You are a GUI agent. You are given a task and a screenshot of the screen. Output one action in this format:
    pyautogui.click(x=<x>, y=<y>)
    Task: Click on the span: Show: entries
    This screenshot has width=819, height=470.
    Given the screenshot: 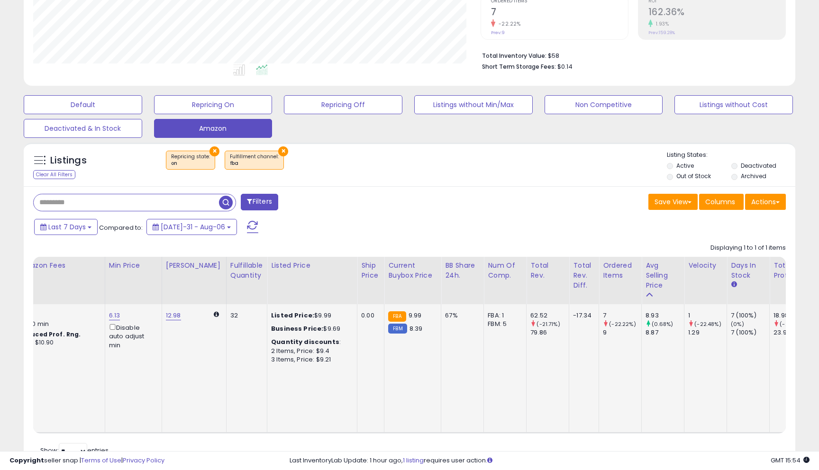 What is the action you would take?
    pyautogui.click(x=74, y=450)
    